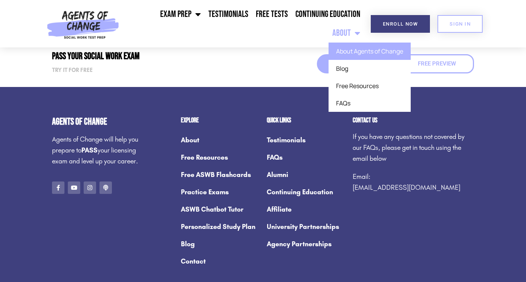 The height and width of the screenshot is (282, 526). I want to click on span: Enroll Now, so click(400, 24).